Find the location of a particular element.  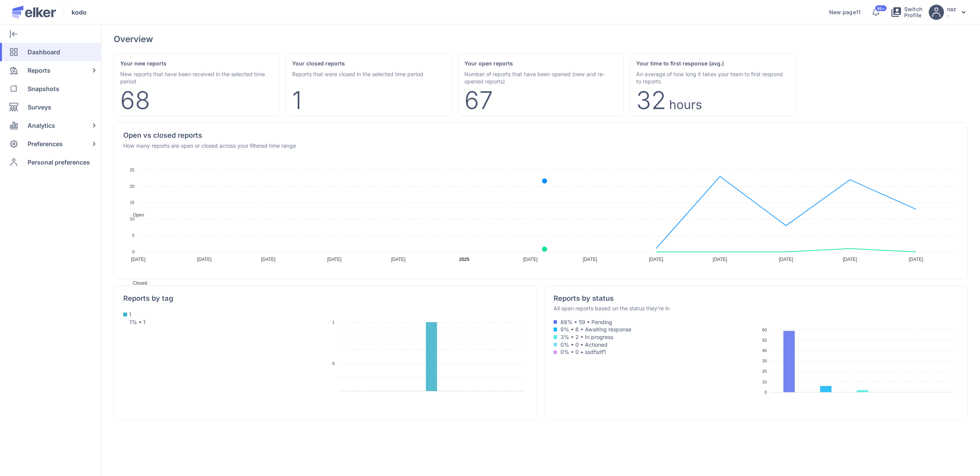

div: New reports that have been received in the selected time period is located at coordinates (197, 77).